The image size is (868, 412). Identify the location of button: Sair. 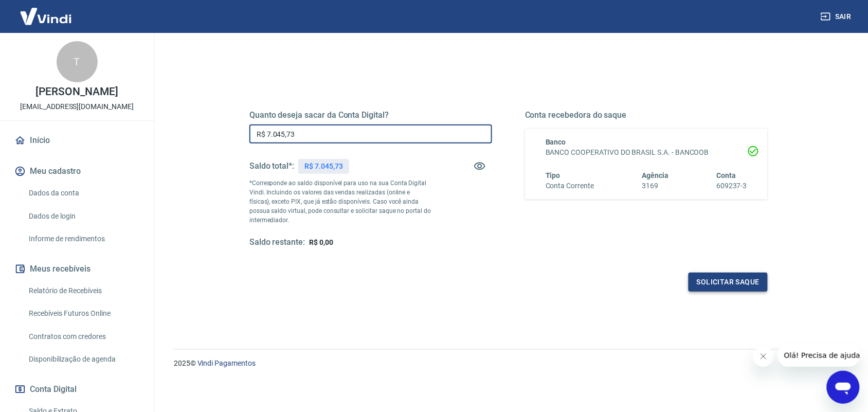
(837, 17).